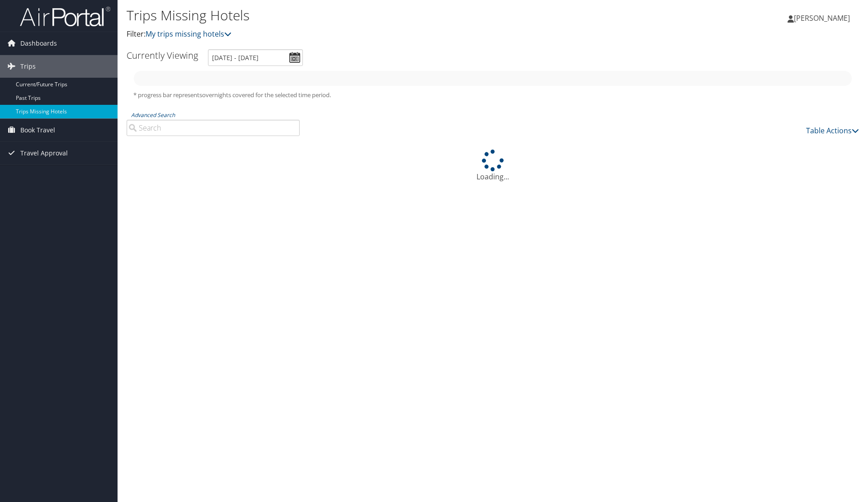 The image size is (868, 502). Describe the element at coordinates (28, 66) in the screenshot. I see `span: Trips` at that location.